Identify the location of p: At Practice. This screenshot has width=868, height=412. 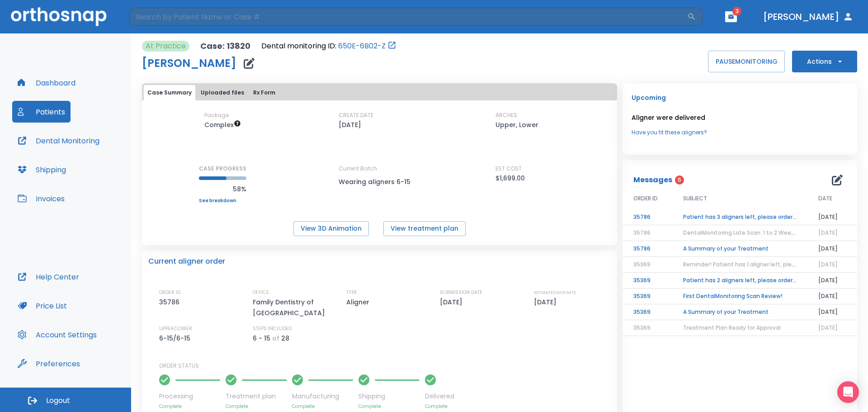
(166, 46).